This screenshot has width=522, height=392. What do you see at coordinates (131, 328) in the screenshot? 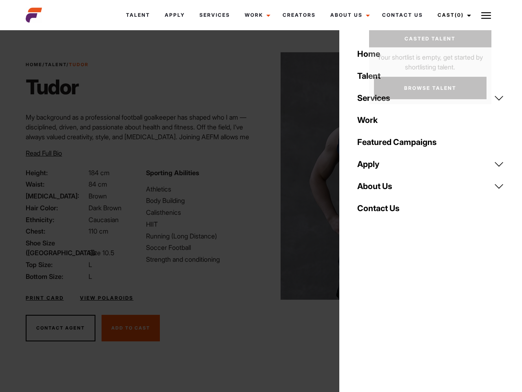
I see `span: Add To Cast` at bounding box center [131, 328].